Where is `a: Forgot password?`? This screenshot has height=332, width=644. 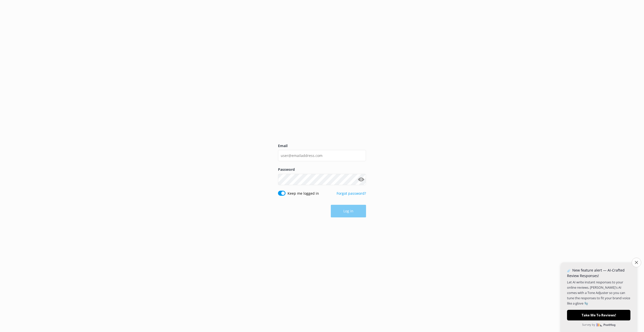
a: Forgot password? is located at coordinates (351, 193).